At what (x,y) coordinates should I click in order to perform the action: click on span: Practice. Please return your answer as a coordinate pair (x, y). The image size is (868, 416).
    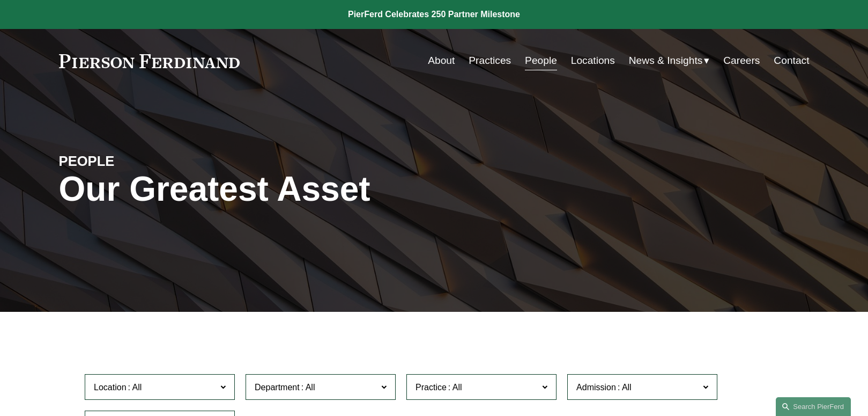
    Looking at the image, I should click on (431, 387).